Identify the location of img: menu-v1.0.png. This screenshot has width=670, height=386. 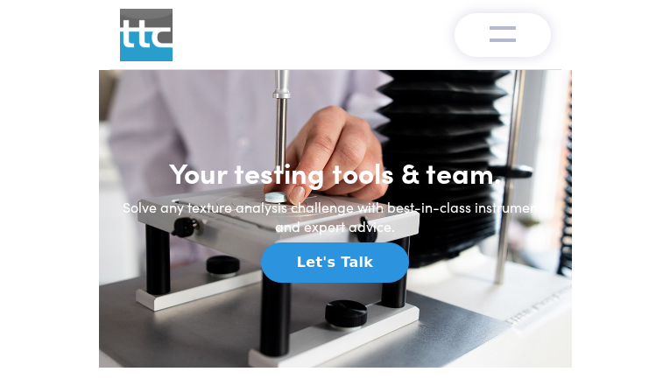
(502, 32).